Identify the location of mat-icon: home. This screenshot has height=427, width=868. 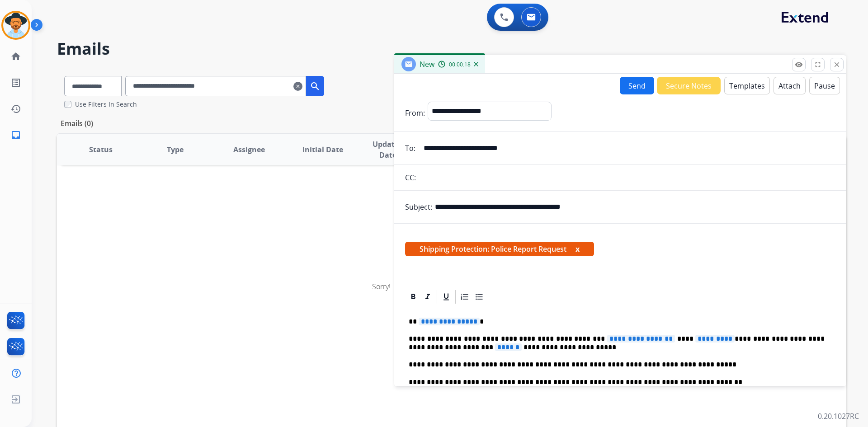
(16, 57).